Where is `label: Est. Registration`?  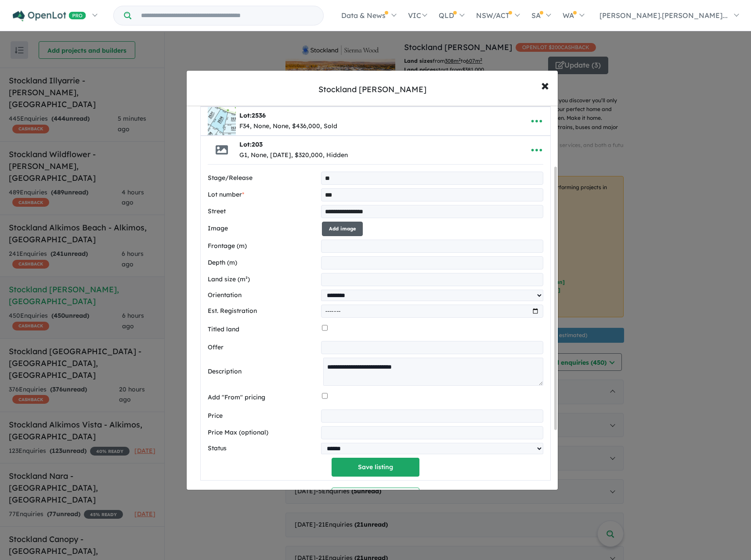
label: Est. Registration is located at coordinates (262, 311).